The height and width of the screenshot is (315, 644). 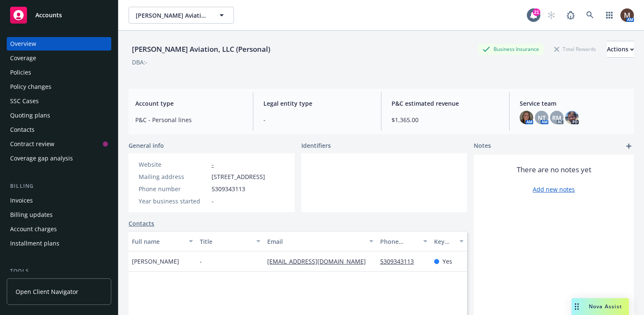 I want to click on div: Billing updates, so click(x=31, y=215).